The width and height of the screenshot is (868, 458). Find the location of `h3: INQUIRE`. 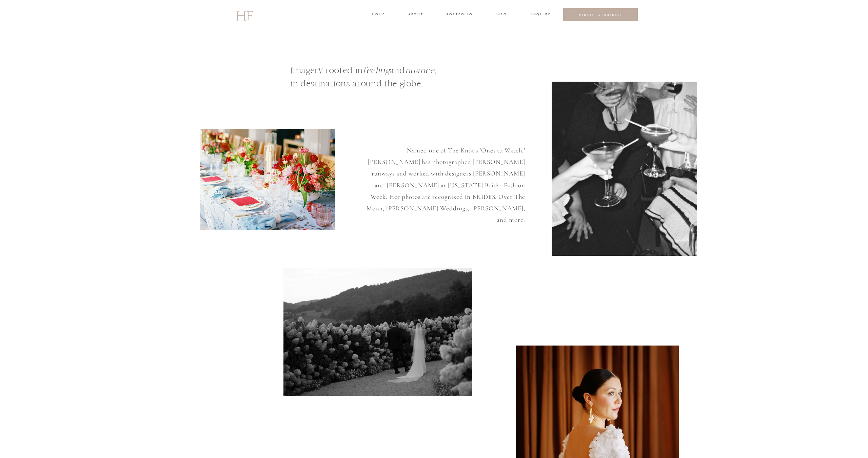

h3: INQUIRE is located at coordinates (540, 15).